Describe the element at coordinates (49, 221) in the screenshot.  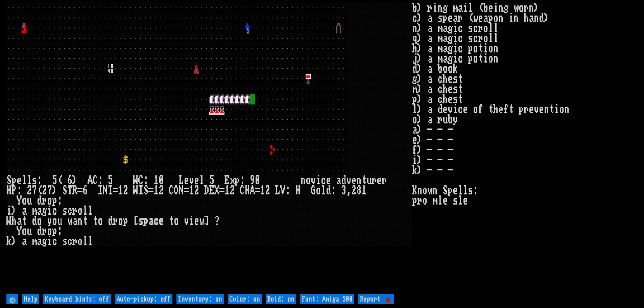
I see `div: y` at that location.